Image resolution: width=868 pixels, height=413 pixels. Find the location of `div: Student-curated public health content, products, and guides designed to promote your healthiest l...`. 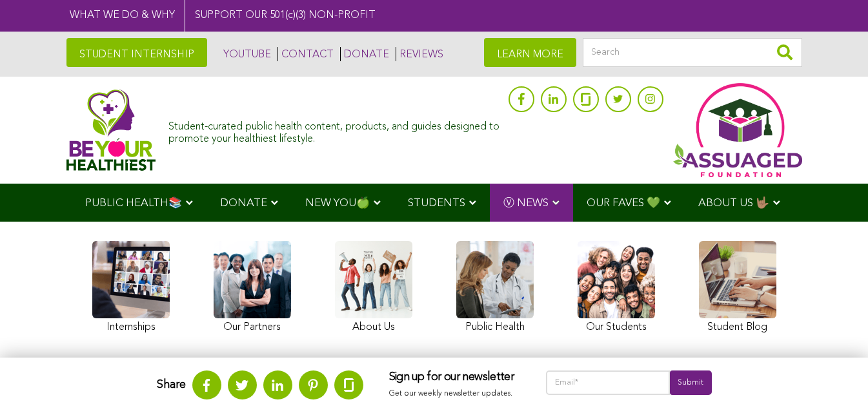

div: Student-curated public health content, products, and guides designed to promote your healthiest l... is located at coordinates (335, 130).